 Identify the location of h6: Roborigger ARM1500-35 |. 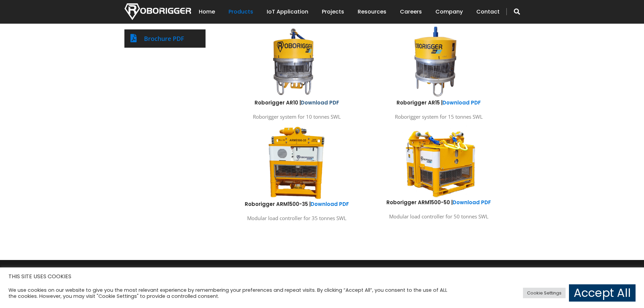
(297, 204).